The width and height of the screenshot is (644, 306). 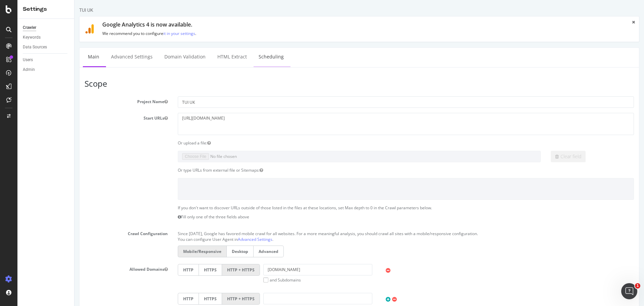 What do you see at coordinates (28, 60) in the screenshot?
I see `div: Users` at bounding box center [28, 60].